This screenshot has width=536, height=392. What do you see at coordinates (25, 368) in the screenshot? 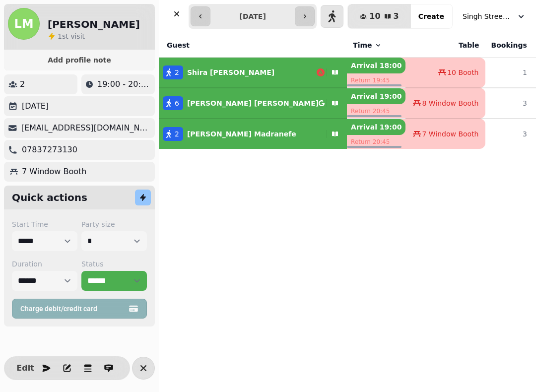
I see `button: Edit` at bounding box center [25, 368].